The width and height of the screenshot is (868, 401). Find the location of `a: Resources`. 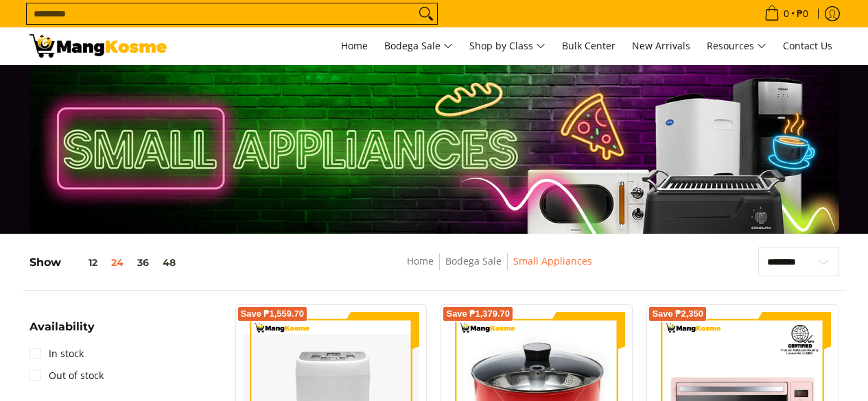

a: Resources is located at coordinates (736, 46).